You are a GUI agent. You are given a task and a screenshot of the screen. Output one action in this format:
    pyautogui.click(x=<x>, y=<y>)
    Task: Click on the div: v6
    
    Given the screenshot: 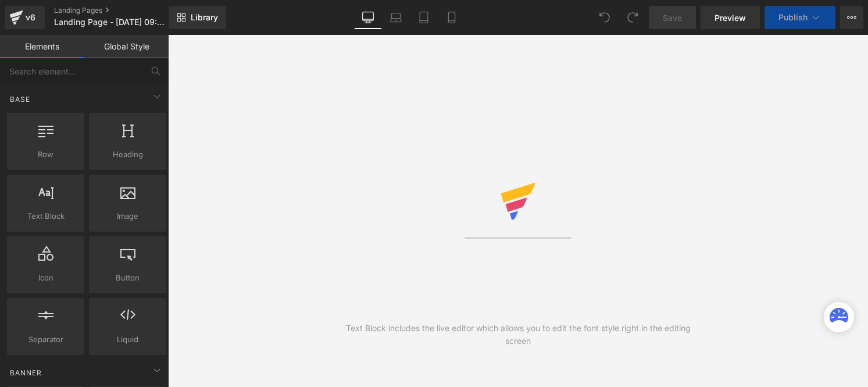 What is the action you would take?
    pyautogui.click(x=30, y=17)
    